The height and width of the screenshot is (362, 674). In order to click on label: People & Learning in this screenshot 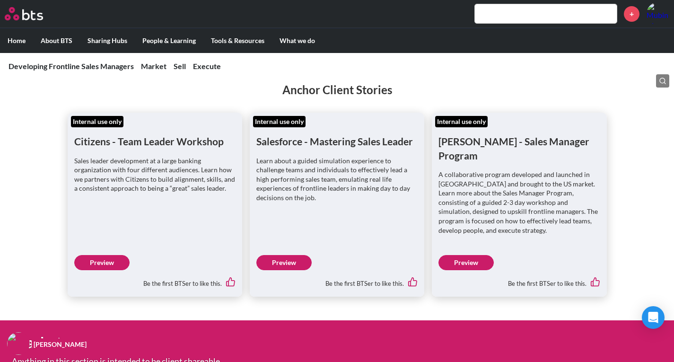, I will do `click(169, 41)`.